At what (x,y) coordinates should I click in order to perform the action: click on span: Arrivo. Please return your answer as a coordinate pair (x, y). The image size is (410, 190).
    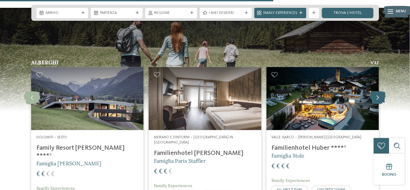
    Looking at the image, I should click on (62, 13).